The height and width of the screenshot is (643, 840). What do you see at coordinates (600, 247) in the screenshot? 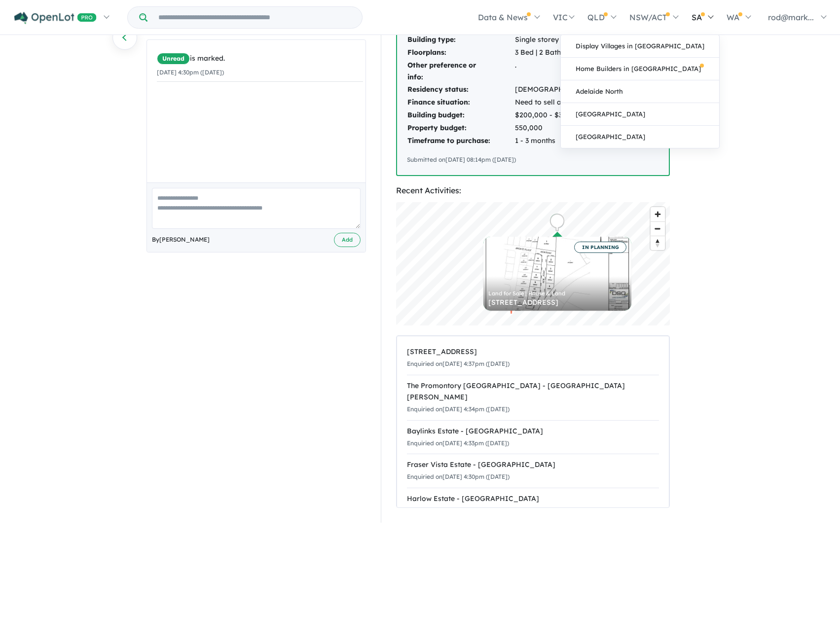
I see `span: IN PLANNING` at bounding box center [600, 247].